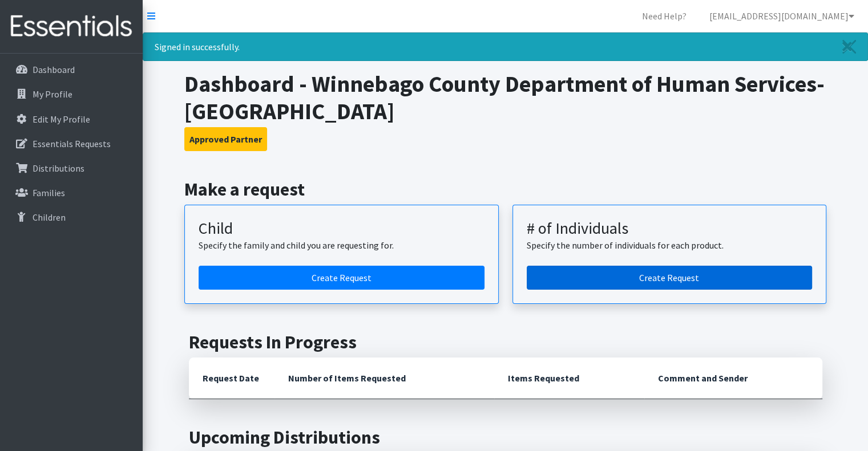  Describe the element at coordinates (669, 229) in the screenshot. I see `h3: # of Individuals` at that location.